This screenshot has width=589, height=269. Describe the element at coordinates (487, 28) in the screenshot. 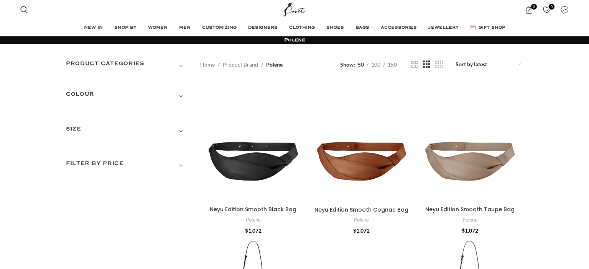

I see `a: GIFT SHOP` at that location.